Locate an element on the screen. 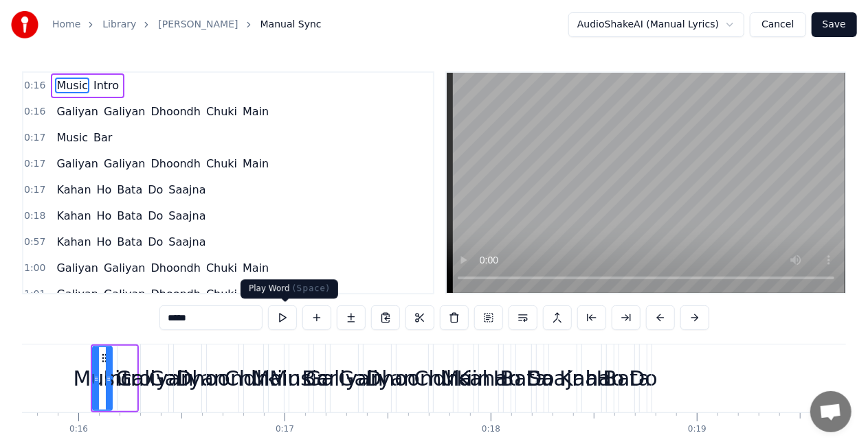 Image resolution: width=868 pixels, height=446 pixels. span: 1:01 is located at coordinates (35, 295).